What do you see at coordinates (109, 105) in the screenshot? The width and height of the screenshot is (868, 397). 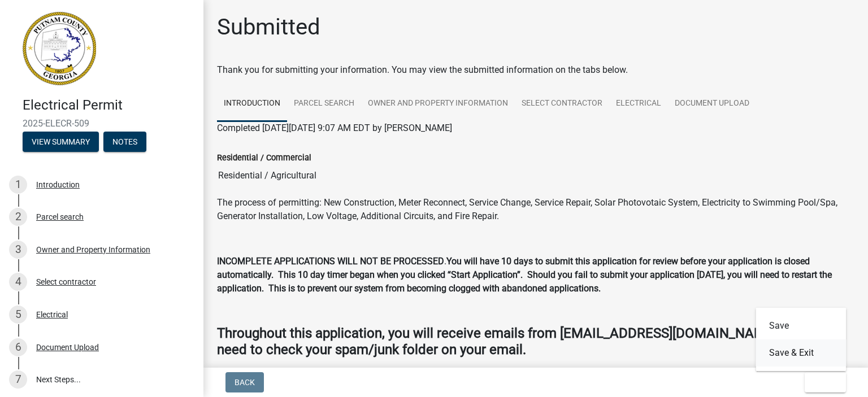 I see `h4: Electrical Permit` at bounding box center [109, 105].